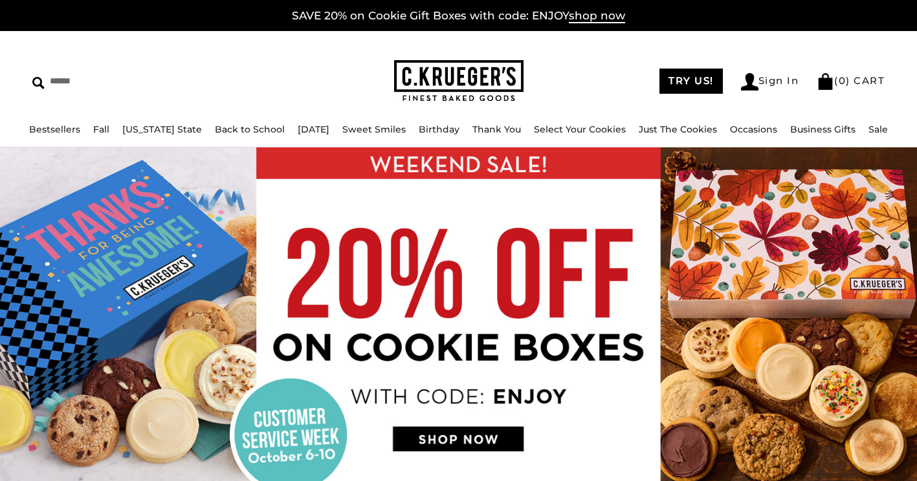 The image size is (917, 481). I want to click on a: Occasions, so click(753, 129).